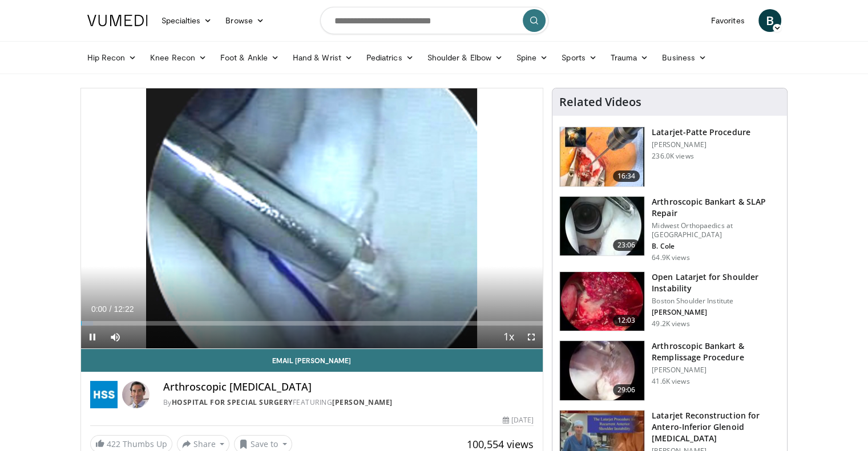  Describe the element at coordinates (716, 301) in the screenshot. I see `p: Boston Shoulder Institute` at that location.